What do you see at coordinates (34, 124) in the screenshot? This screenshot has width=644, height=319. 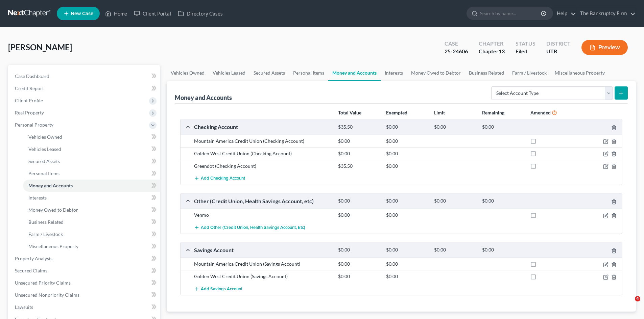 I see `span: Personal Property` at bounding box center [34, 124].